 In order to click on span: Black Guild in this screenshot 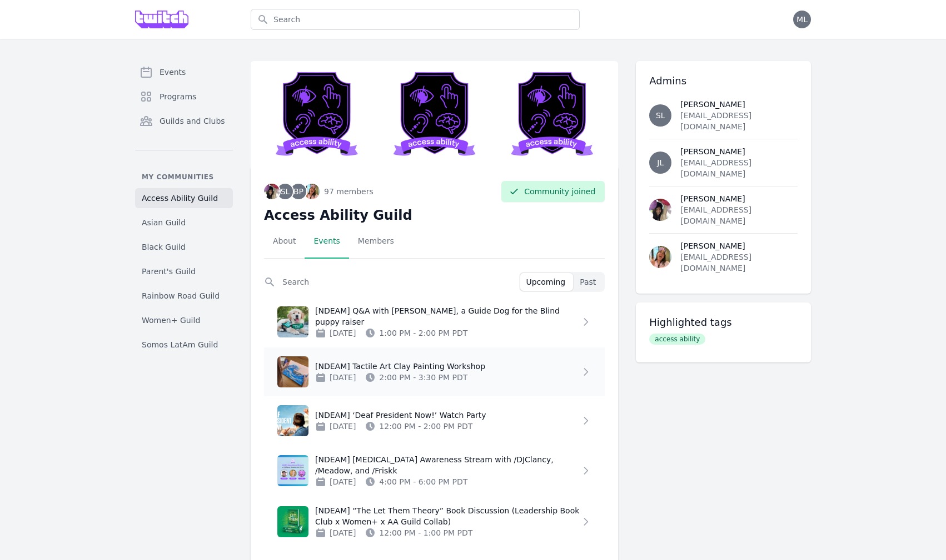, I will do `click(163, 247)`.